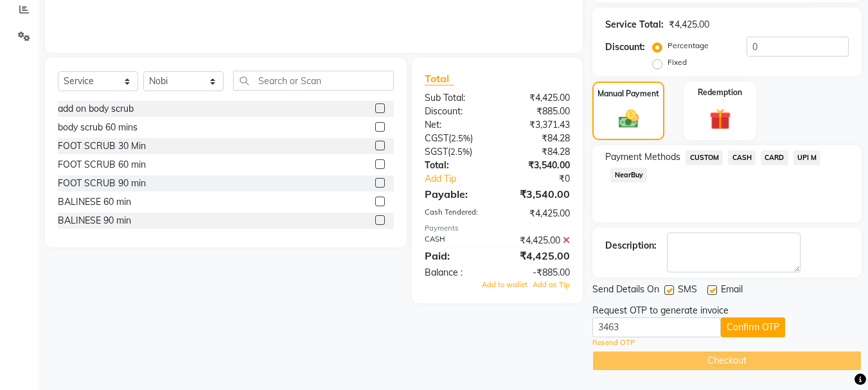  What do you see at coordinates (688, 290) in the screenshot?
I see `span: SMS` at bounding box center [688, 290].